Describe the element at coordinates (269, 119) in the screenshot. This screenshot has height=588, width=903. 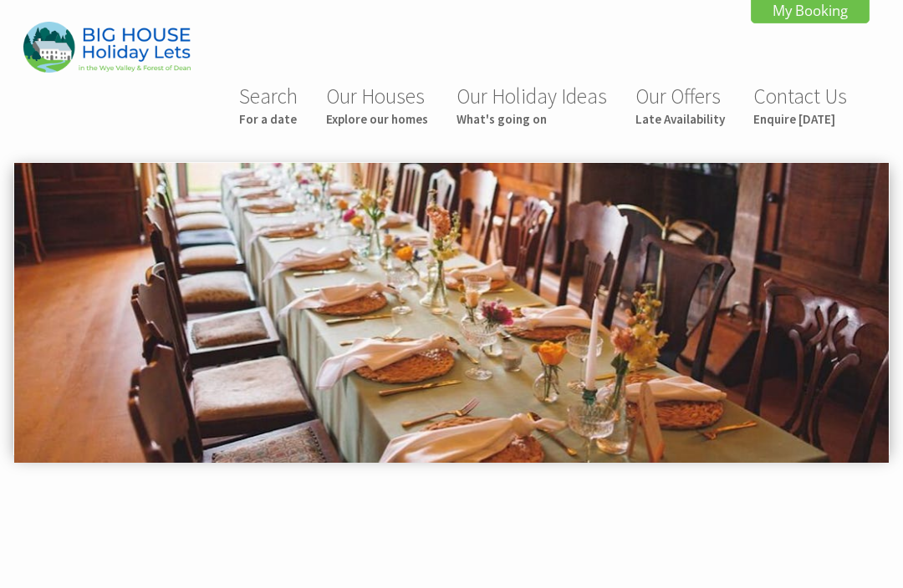
I see `small: For a date` at that location.